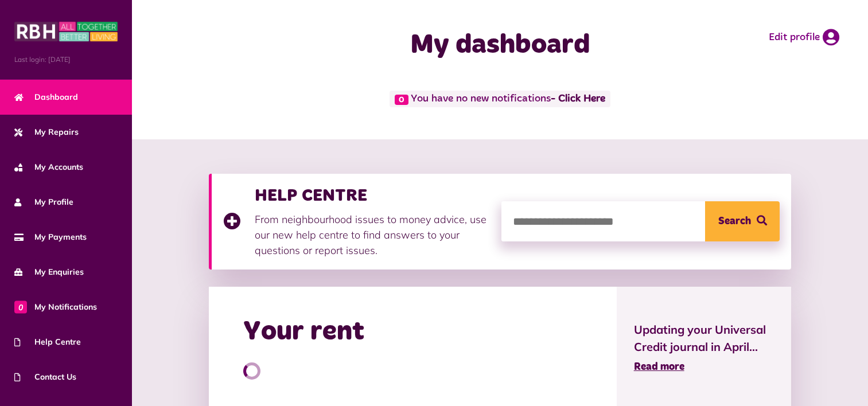 This screenshot has width=868, height=406. What do you see at coordinates (49, 272) in the screenshot?
I see `span: My Enquiries` at bounding box center [49, 272].